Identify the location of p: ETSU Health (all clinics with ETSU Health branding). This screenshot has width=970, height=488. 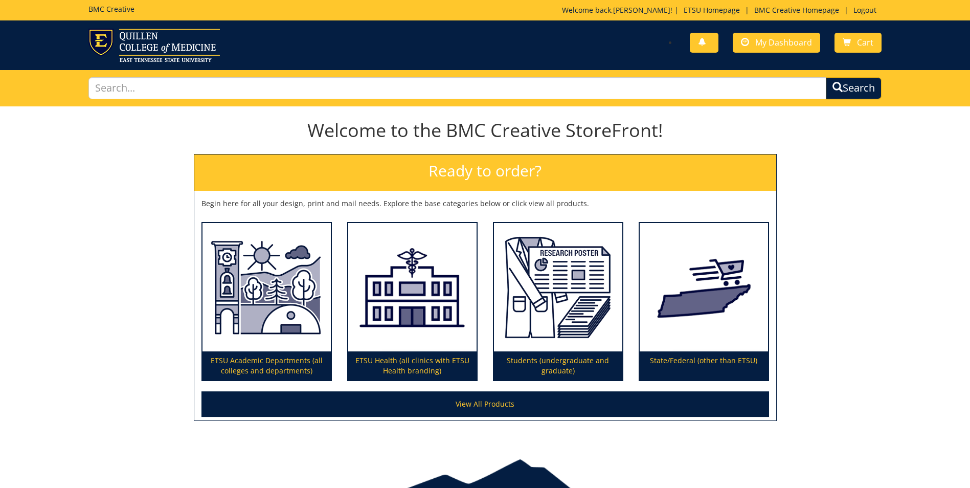
(412, 366).